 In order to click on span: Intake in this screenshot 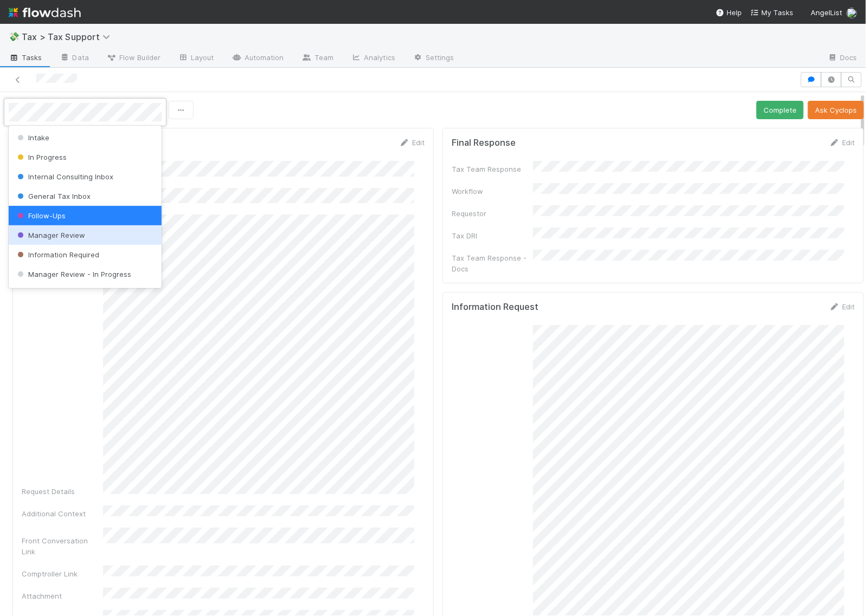, I will do `click(32, 137)`.